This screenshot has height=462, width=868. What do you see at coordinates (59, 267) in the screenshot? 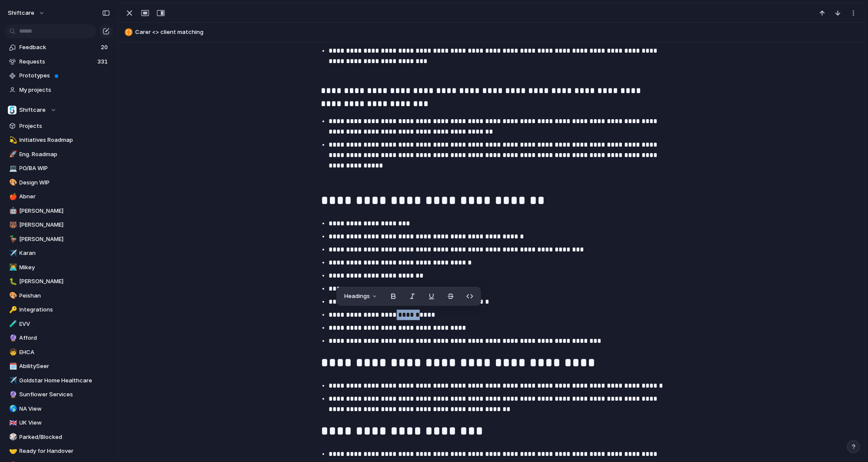
I see `a: 👨‍💻Mikey` at bounding box center [59, 267].